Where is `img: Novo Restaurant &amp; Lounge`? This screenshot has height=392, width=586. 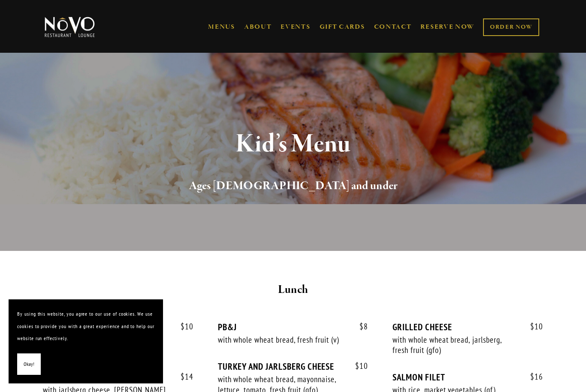
img: Novo Restaurant &amp; Lounge is located at coordinates (70, 27).